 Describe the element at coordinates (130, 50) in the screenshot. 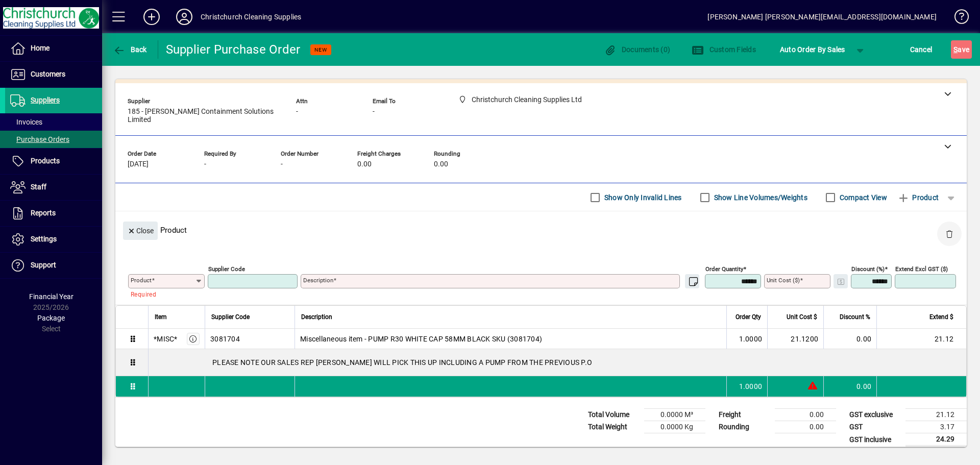

I see `span: Back` at that location.